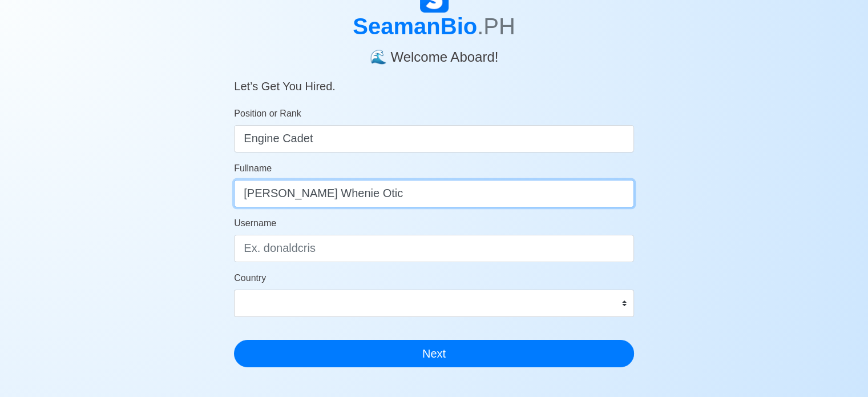 This screenshot has height=397, width=868. I want to click on input: ex. 2nd Officer w/Master License, so click(434, 139).